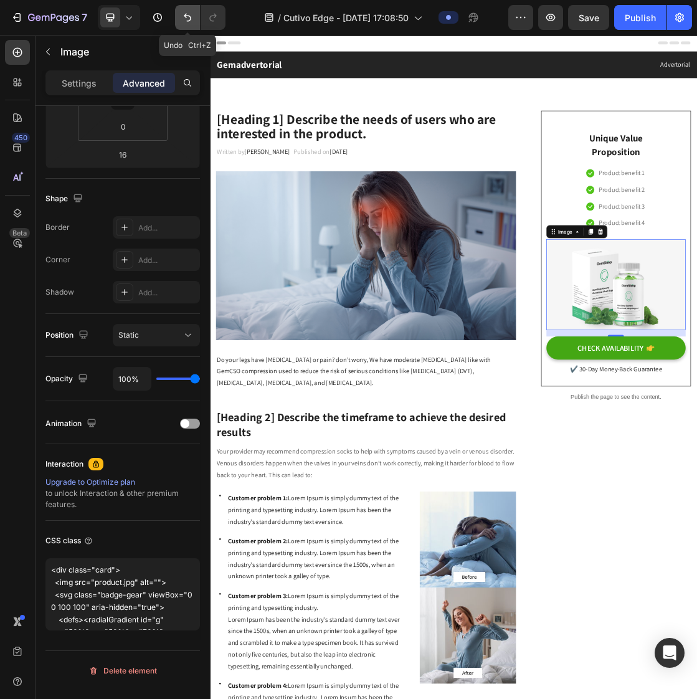  I want to click on span: Static, so click(128, 334).